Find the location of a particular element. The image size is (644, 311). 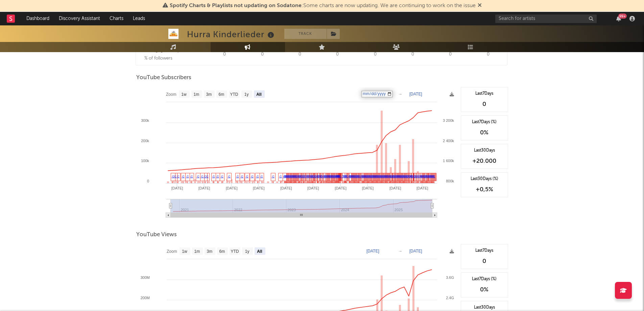

div: 99 + is located at coordinates (622, 16).